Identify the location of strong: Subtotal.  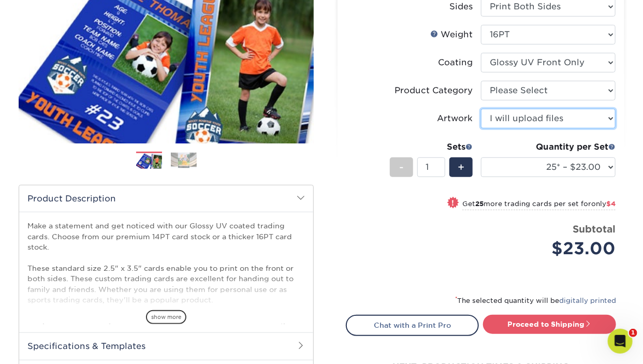
(594, 229).